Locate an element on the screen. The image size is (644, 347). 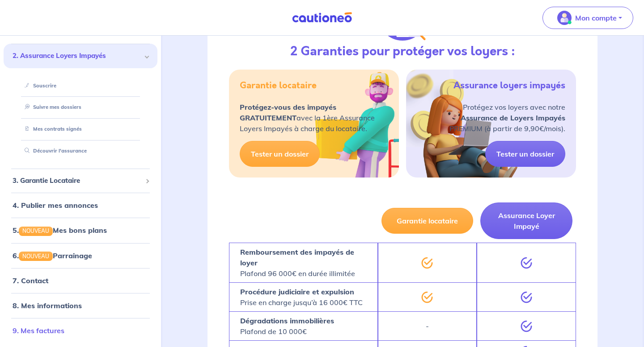
a: Suivre mes dossiers is located at coordinates (51, 107).